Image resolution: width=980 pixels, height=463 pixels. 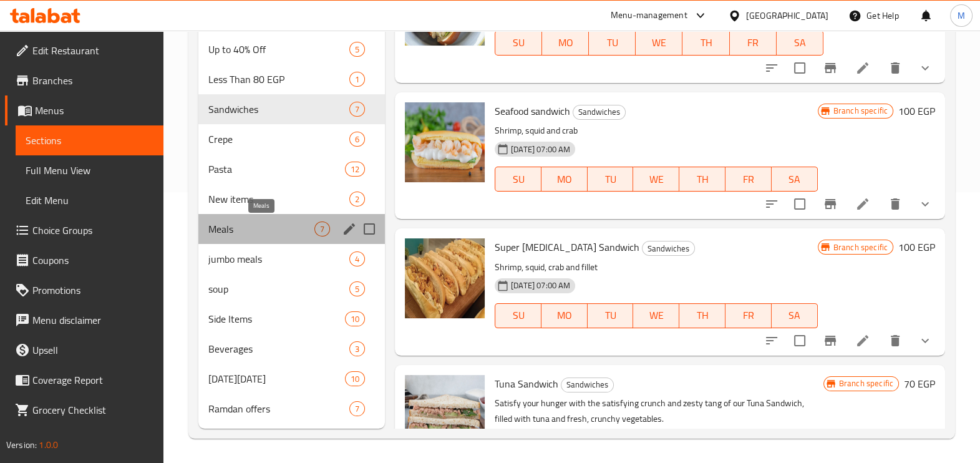 What do you see at coordinates (84, 320) in the screenshot?
I see `a: Menu disclaimer` at bounding box center [84, 320].